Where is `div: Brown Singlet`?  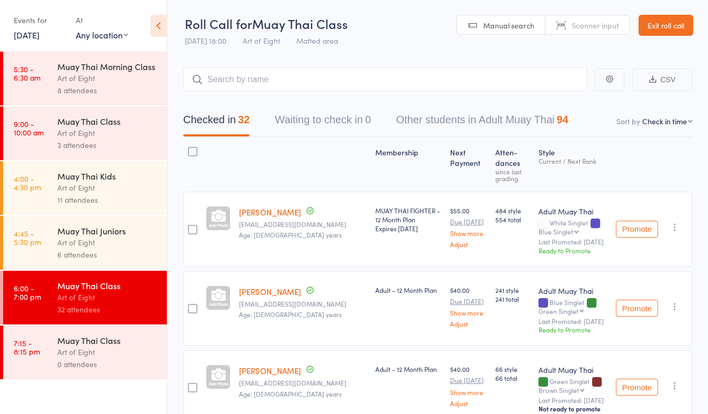 div: Brown Singlet is located at coordinates (559, 390).